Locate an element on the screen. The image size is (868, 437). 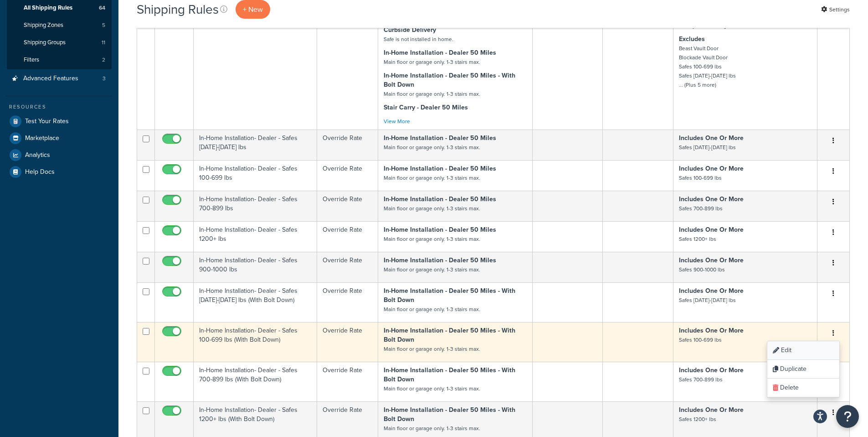
td: In-Home Installation- Dealer - Safes 100-699 lbs (With Bolt Down) is located at coordinates (256, 342).